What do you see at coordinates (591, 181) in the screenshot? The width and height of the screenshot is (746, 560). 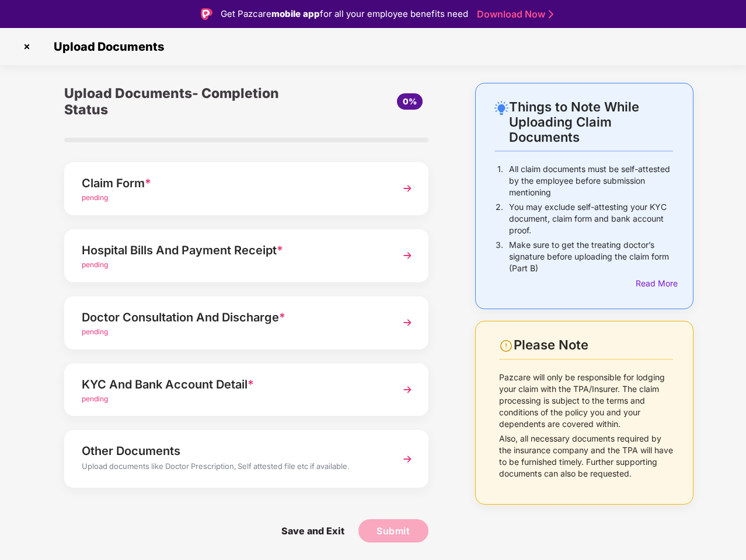 I see `p: All claim documents must be self-attested by the employee before submission mentioning` at bounding box center [591, 181].